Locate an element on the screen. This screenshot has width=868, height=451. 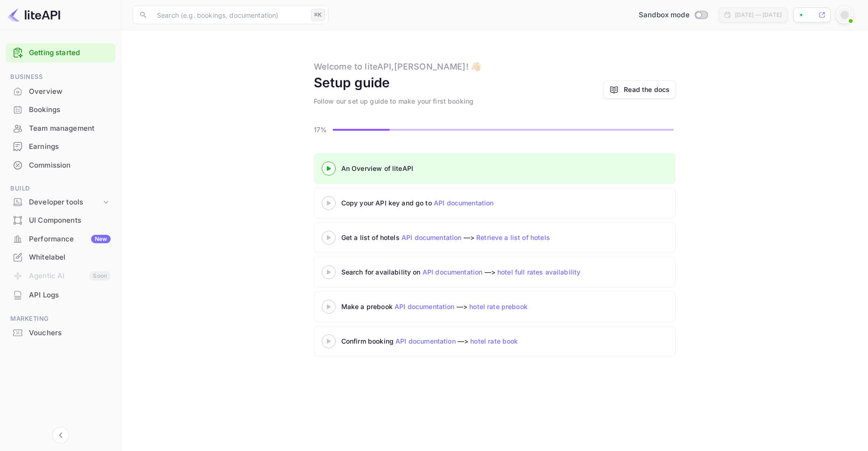
img: LiteAPI logo is located at coordinates (34, 15).